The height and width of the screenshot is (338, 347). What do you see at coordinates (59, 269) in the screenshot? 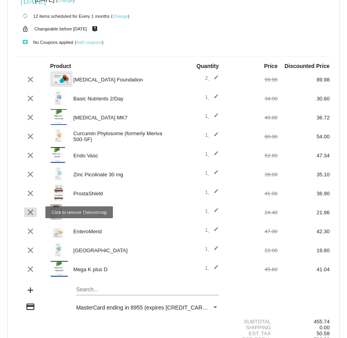
I see `img: Mega-K-plus-D-label.png` at bounding box center [59, 269].